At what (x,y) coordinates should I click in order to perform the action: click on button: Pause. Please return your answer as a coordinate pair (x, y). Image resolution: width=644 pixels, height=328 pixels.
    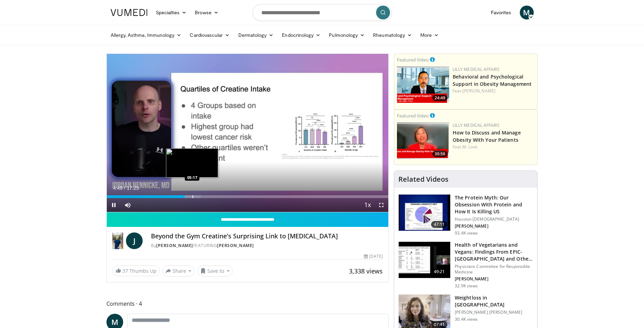
    Looking at the image, I should click on (113, 205).